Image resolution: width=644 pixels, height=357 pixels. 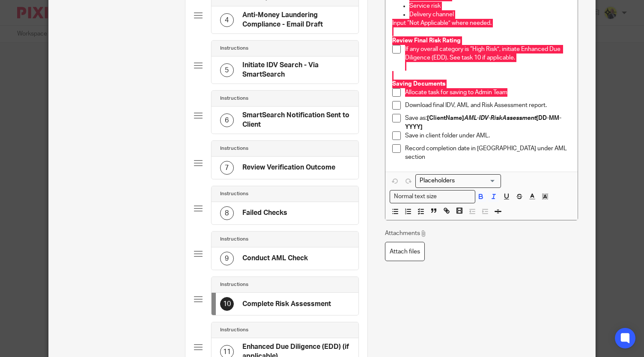 I want to click on p: Save in client folder under AML., so click(x=488, y=136).